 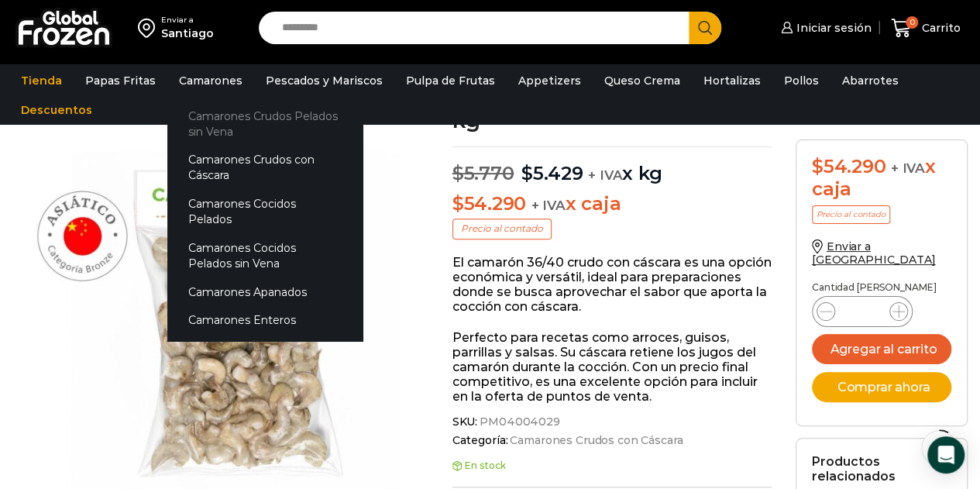 What do you see at coordinates (612, 440) in the screenshot?
I see `span: Categoría:` at bounding box center [612, 440].